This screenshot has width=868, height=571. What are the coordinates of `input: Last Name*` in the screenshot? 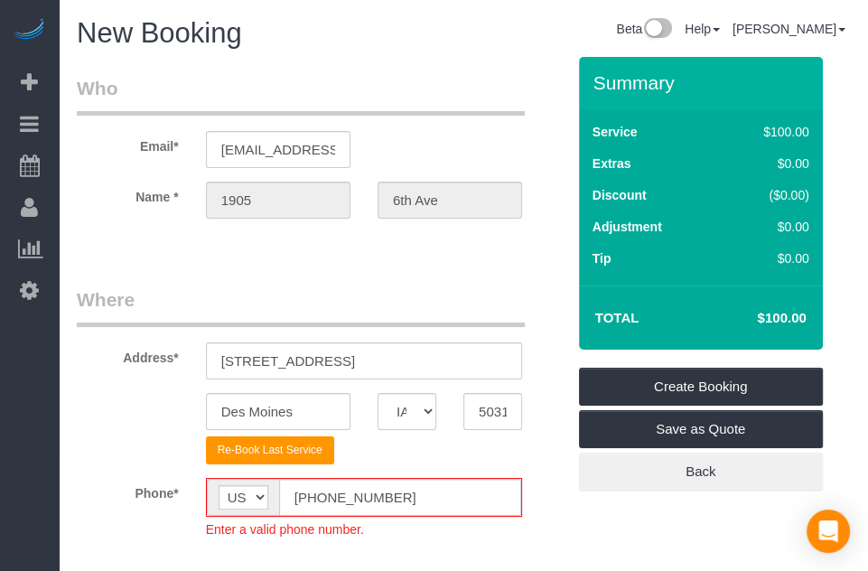 It's located at (450, 200).